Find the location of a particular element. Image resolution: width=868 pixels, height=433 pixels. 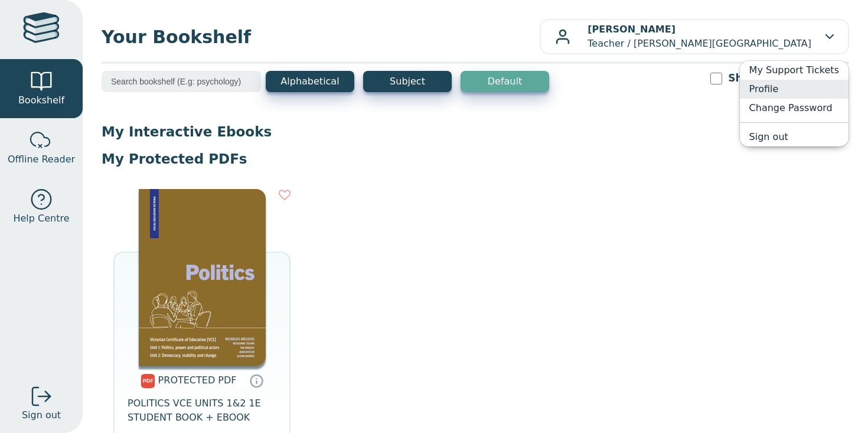

span: Help Centre is located at coordinates (41, 218).